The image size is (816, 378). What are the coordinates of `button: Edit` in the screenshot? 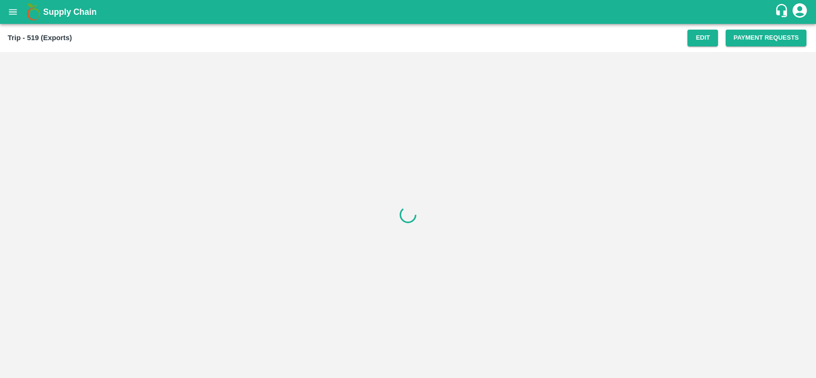 It's located at (702, 38).